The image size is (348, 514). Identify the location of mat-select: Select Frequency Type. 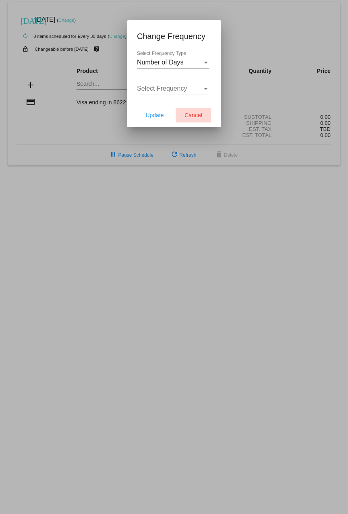
(173, 62).